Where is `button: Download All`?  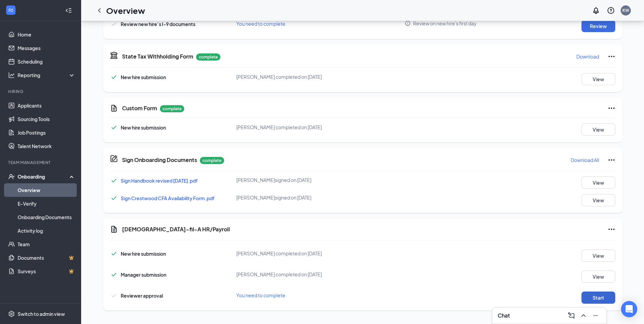
button: Download All is located at coordinates (584, 160).